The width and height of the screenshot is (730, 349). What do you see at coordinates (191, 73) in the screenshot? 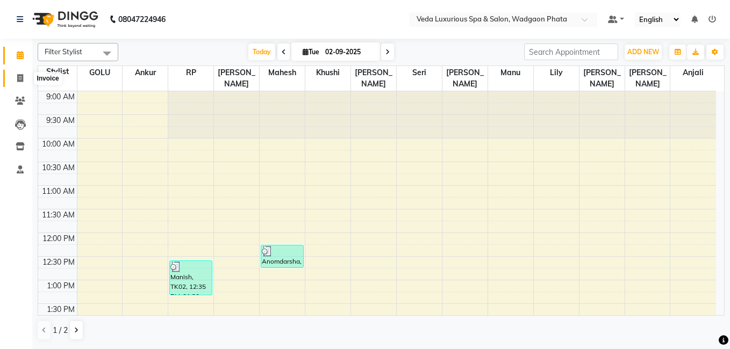
I see `span: RP` at bounding box center [191, 73].